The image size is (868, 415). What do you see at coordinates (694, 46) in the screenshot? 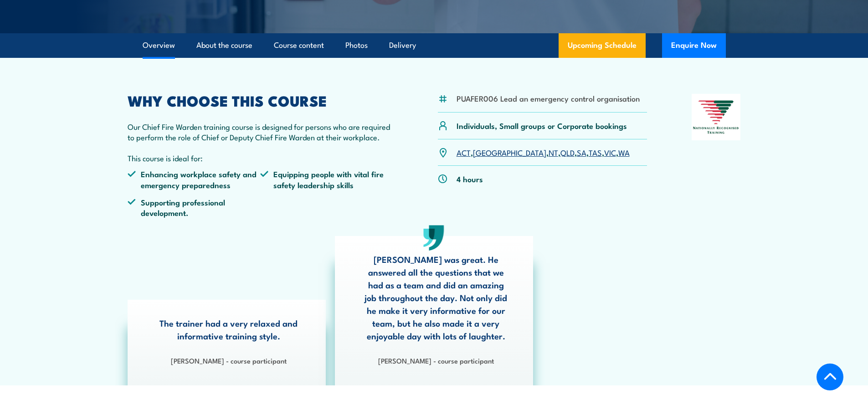
I see `button: Enquire Now` at bounding box center [694, 46].